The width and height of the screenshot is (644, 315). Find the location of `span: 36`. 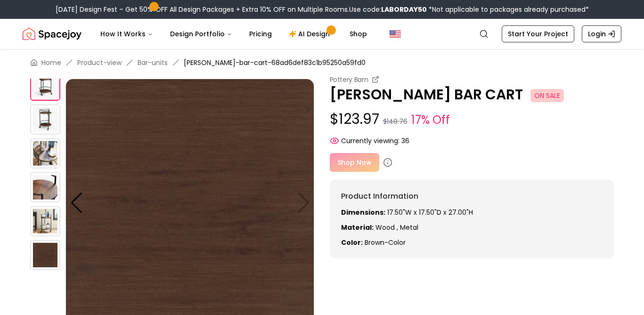

span: 36 is located at coordinates (405, 141).